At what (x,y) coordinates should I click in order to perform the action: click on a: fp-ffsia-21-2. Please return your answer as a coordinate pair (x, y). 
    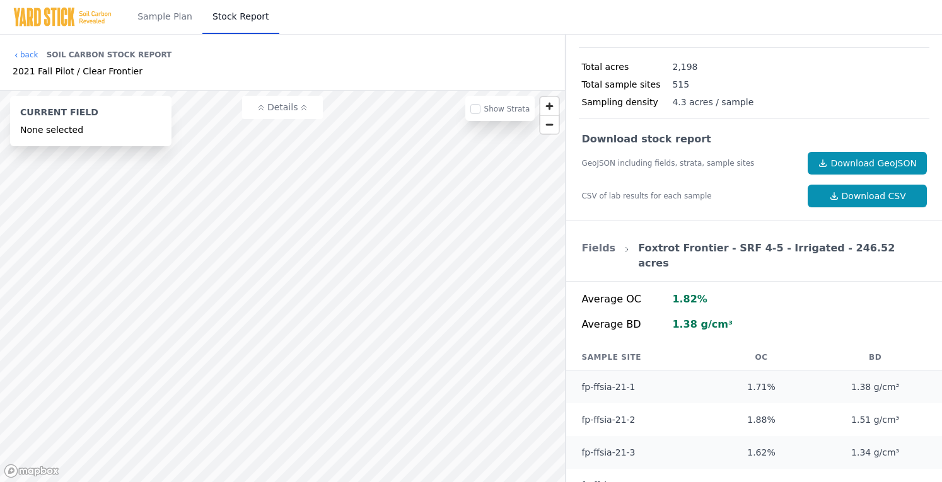
    Looking at the image, I should click on (608, 420).